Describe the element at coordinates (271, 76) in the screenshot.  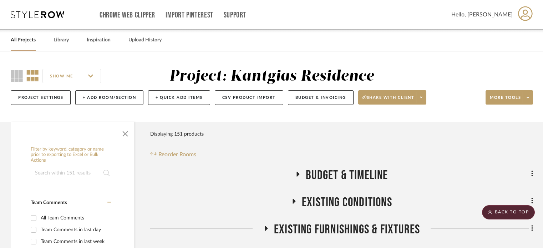
I see `div: Project: Kantgias Residence` at that location.